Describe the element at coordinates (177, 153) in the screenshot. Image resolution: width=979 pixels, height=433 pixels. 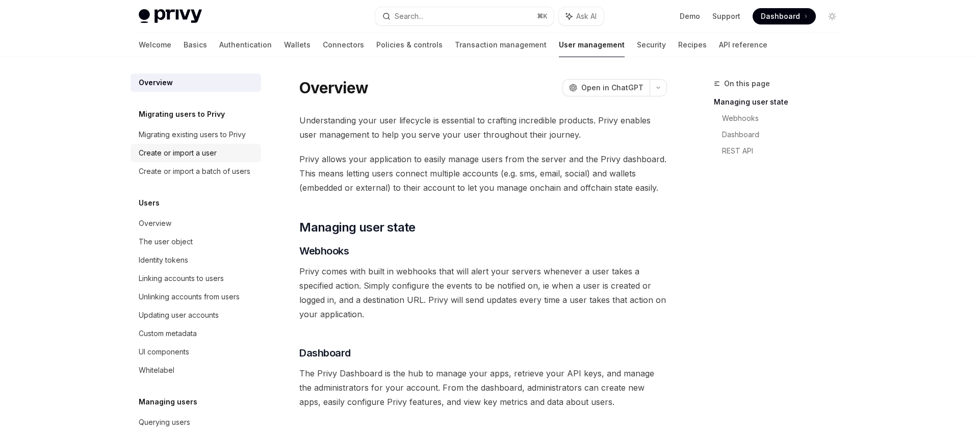
I see `div: Create or import a user` at that location.